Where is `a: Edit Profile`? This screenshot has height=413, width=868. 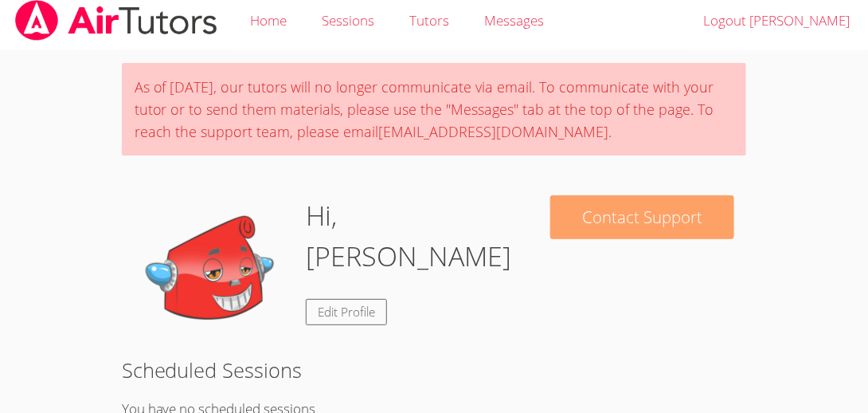
a: Edit Profile is located at coordinates (346, 311).